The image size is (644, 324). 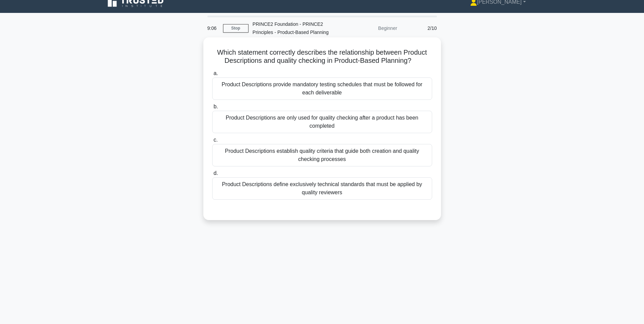 What do you see at coordinates (322, 122) in the screenshot?
I see `div: Product Descriptions are only used for quality checking after a product has been completed` at bounding box center [322, 122].